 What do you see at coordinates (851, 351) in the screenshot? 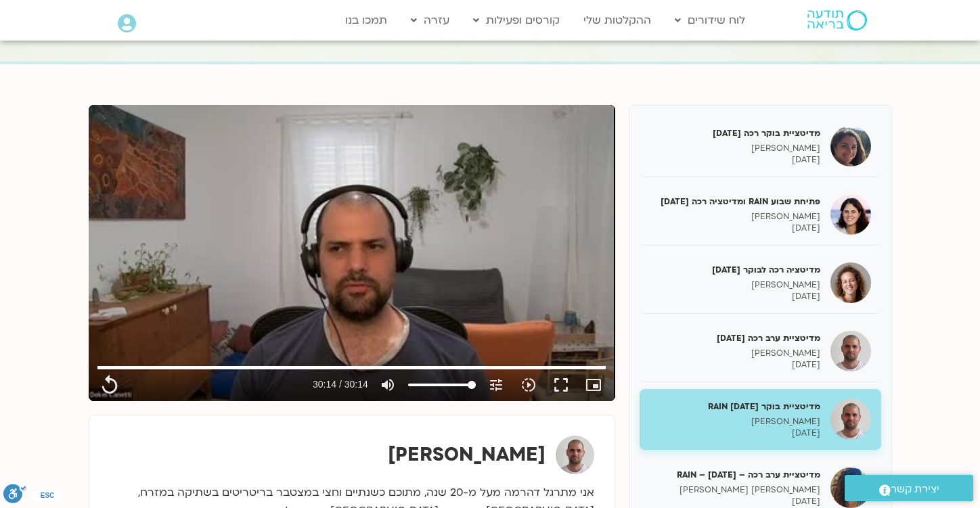
I see `img: מדיטציית ערב רכה 9.7.25` at bounding box center [851, 351].